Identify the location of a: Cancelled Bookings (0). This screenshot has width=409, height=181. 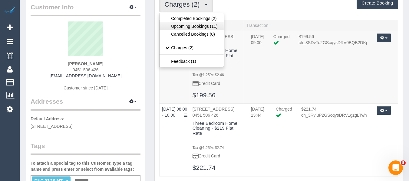
(191, 34).